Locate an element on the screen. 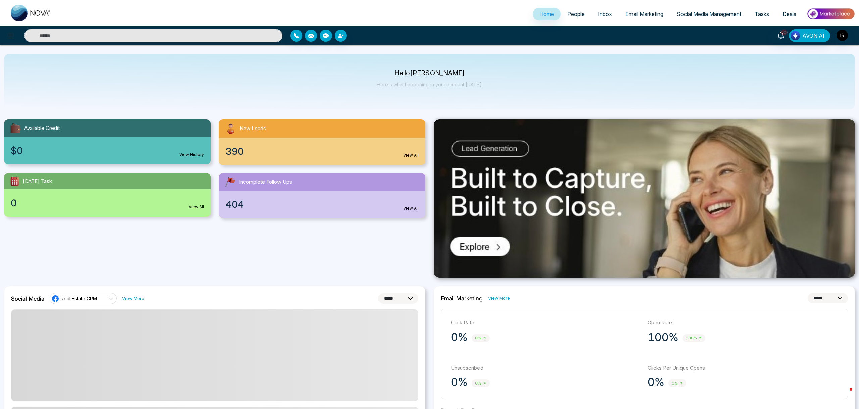 This screenshot has height=409, width=859. img: Nova CRM Logo is located at coordinates (31, 13).